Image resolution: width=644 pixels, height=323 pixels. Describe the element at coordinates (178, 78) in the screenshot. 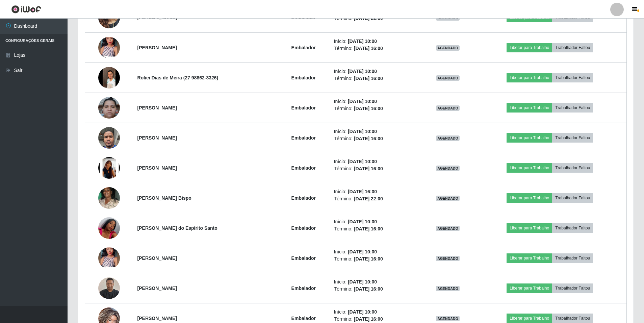

I see `strong: Roliei Dias de Meira (27 98862-3326)` at that location.